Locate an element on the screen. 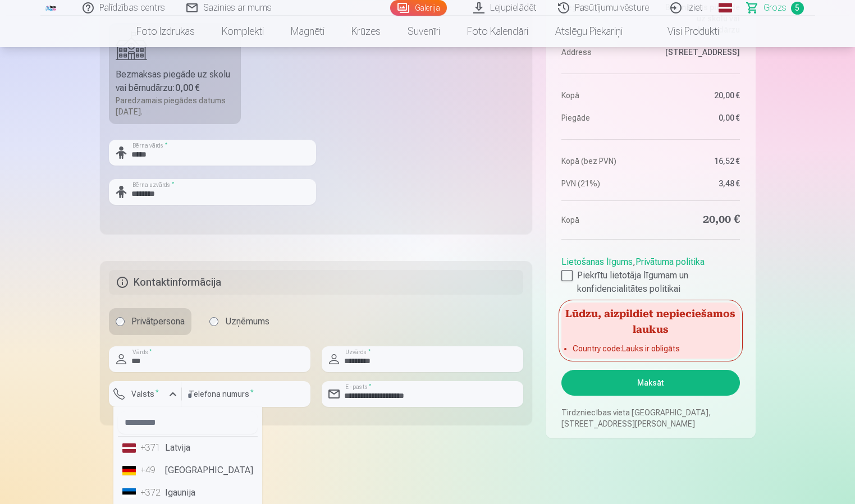  div: Lauks ir obligāts is located at coordinates (145, 411).